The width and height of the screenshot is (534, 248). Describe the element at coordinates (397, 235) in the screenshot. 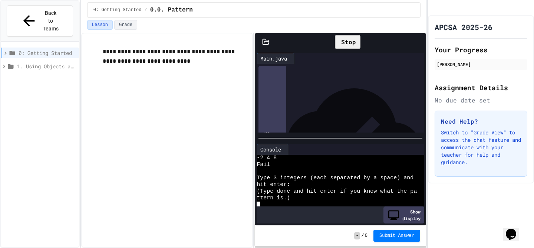

I see `button: Submit Answer` at that location.